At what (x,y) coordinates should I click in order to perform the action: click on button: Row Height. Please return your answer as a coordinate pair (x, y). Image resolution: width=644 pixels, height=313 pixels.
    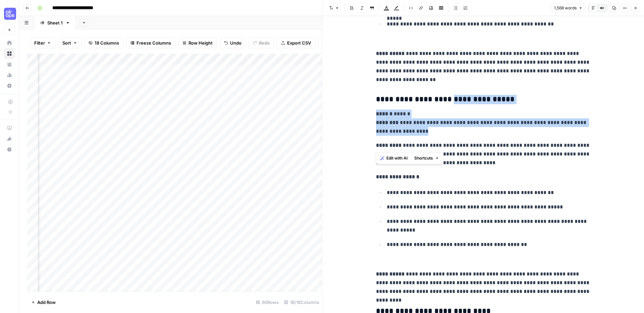
    Looking at the image, I should click on (197, 43).